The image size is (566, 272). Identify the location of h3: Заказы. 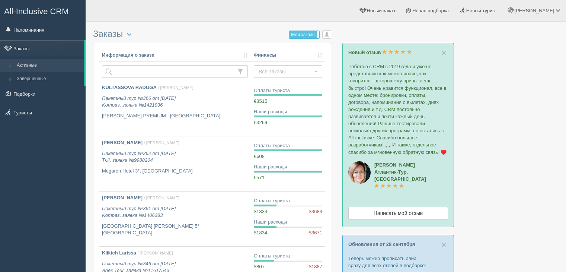
(212, 34).